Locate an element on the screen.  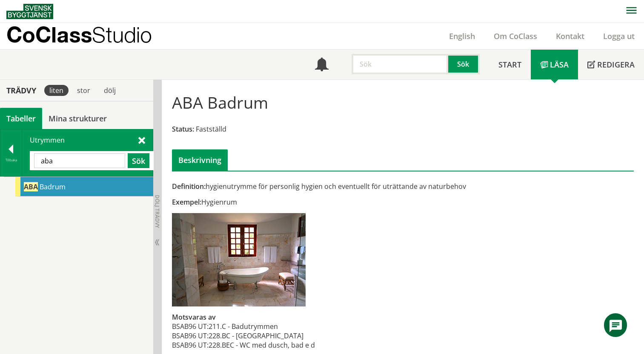
a: Logga ut is located at coordinates (618, 36).